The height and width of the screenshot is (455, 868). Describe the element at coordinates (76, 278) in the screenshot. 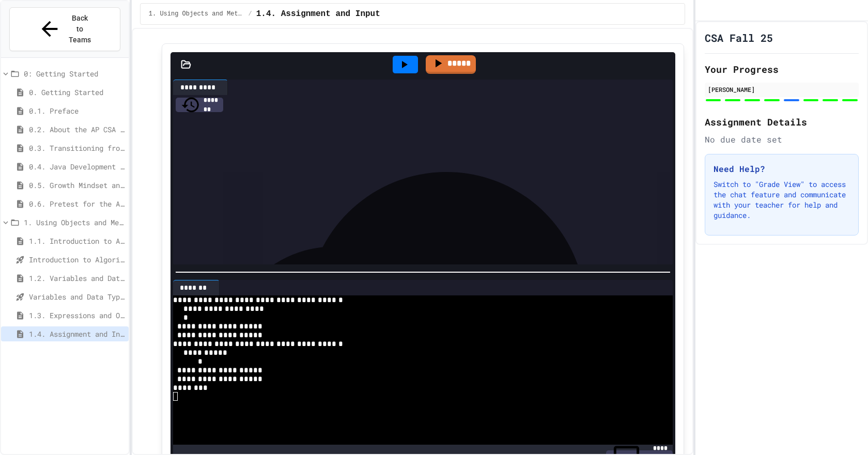

I see `span: 1.2. Variables and Data Types` at that location.